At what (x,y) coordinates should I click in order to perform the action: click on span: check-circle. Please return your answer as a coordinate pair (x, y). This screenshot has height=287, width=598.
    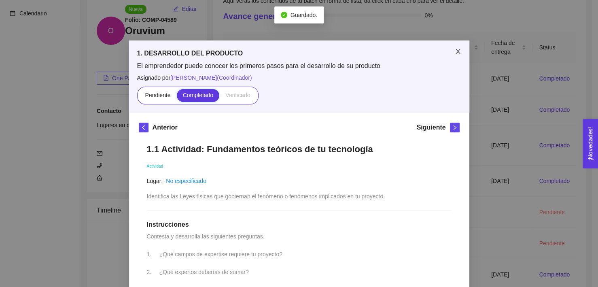
    Looking at the image, I should click on (284, 15).